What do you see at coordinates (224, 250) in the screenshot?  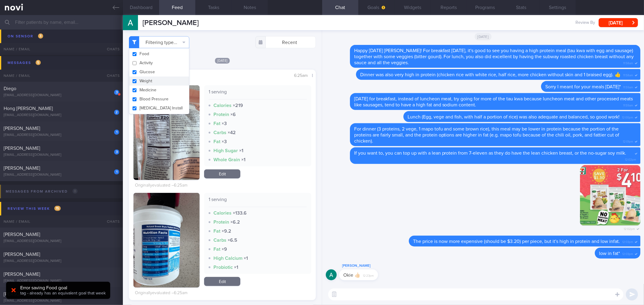 I see `strong: × 9` at bounding box center [224, 250].